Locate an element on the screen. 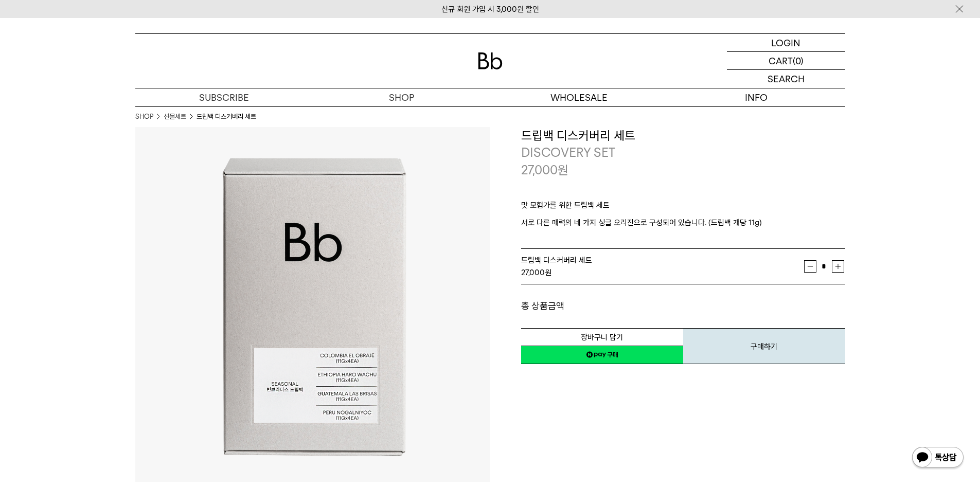 This screenshot has height=486, width=980. img: 드립백 디스커버리 세트 is located at coordinates (313, 304).